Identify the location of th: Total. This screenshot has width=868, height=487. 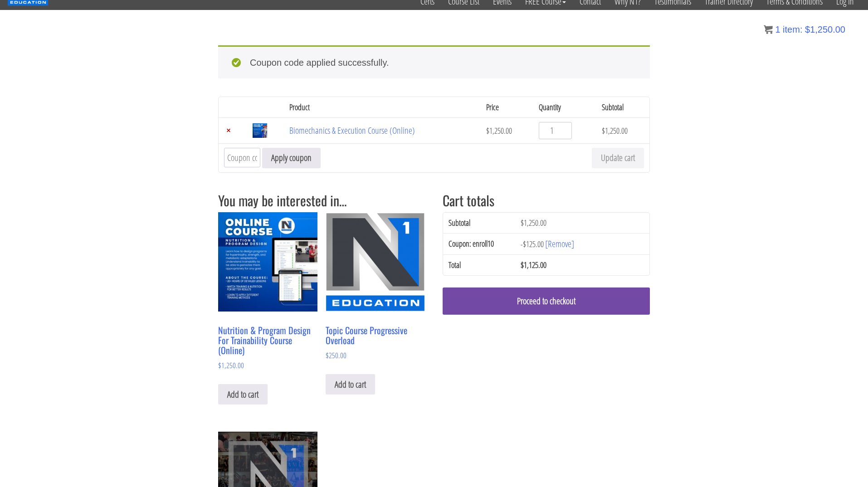
(479, 265).